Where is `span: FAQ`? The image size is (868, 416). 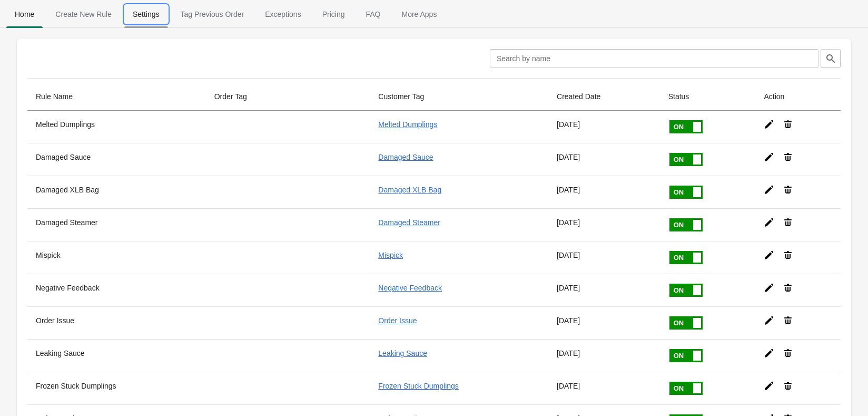
span: FAQ is located at coordinates (373, 15).